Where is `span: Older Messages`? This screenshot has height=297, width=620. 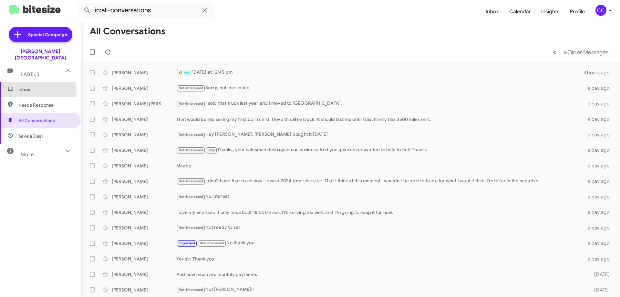
span: Older Messages is located at coordinates (587, 52).